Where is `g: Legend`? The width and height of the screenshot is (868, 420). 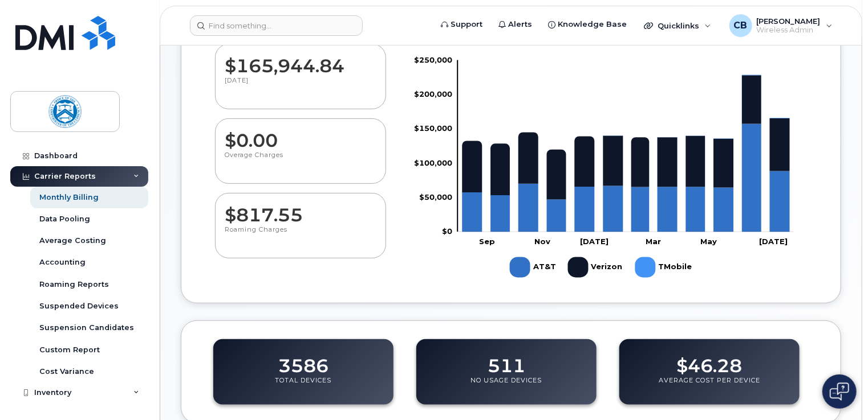 g: Legend is located at coordinates (601, 268).